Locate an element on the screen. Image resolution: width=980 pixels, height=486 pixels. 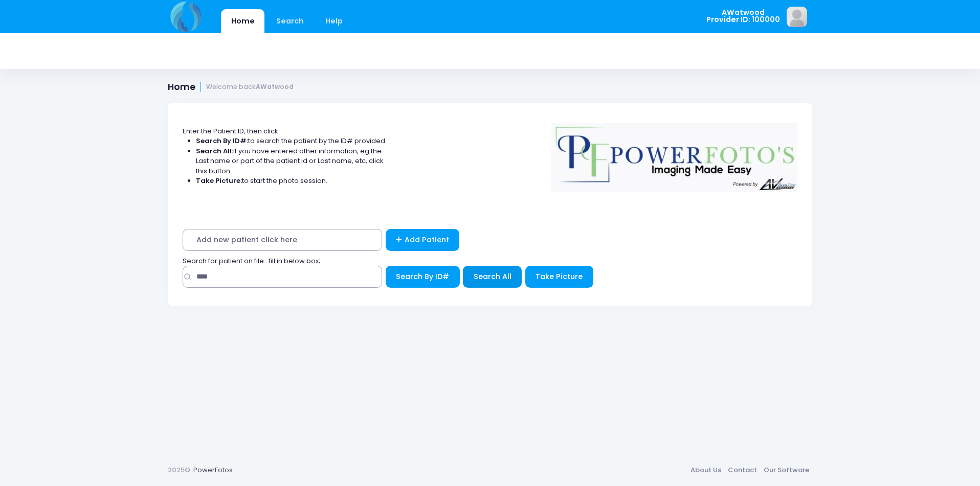
strong: Take Picture: is located at coordinates (219, 180).